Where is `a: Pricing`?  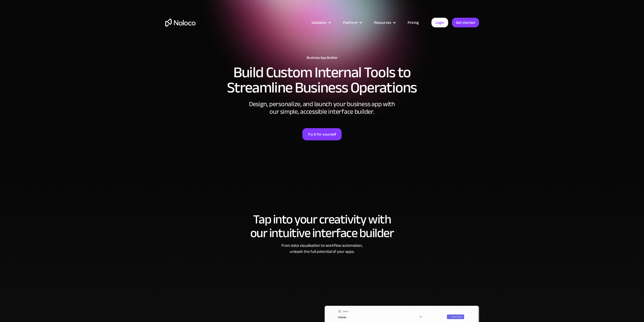 a: Pricing is located at coordinates (413, 23).